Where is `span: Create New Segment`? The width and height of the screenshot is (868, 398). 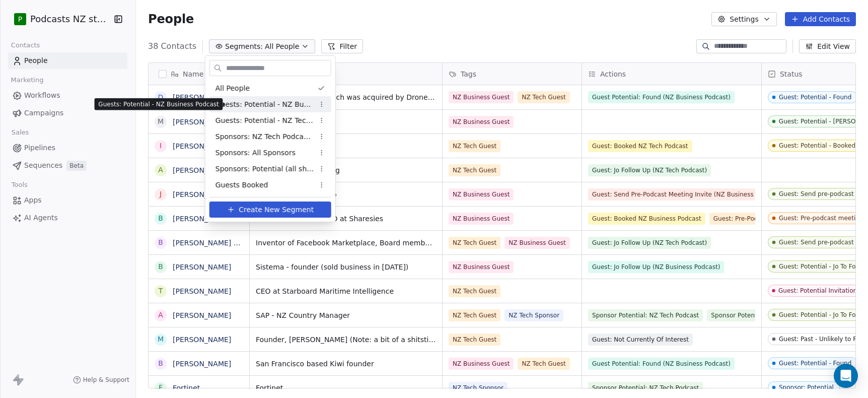 span: Create New Segment is located at coordinates (276, 210).